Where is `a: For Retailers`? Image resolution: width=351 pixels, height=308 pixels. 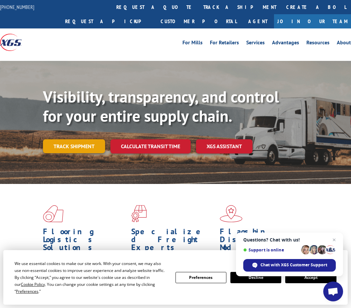
a: For Retailers is located at coordinates (225, 44).